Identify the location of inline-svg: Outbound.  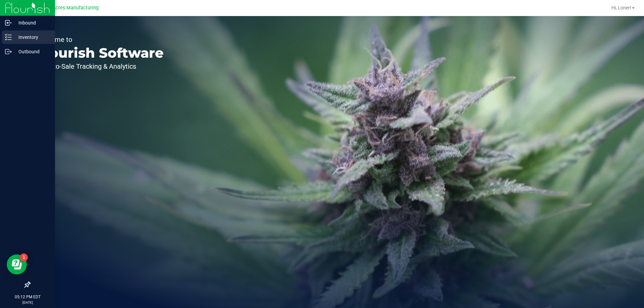
(9, 51).